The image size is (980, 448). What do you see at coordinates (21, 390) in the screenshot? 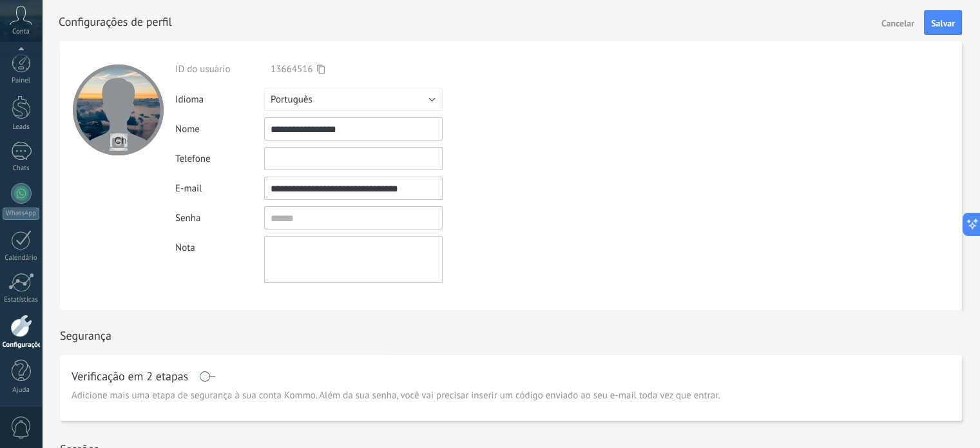
I see `div: Ajuda` at bounding box center [21, 390].